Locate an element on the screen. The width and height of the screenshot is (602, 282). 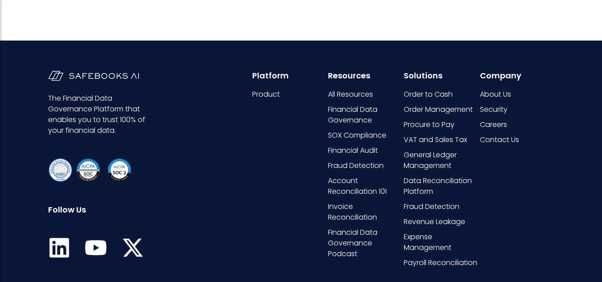
a: About Us is located at coordinates (517, 95).